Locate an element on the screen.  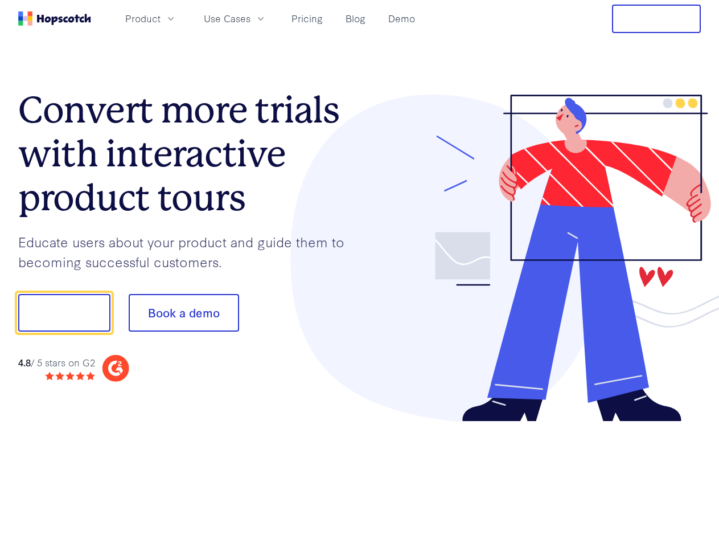
a: Blog is located at coordinates (355, 18).